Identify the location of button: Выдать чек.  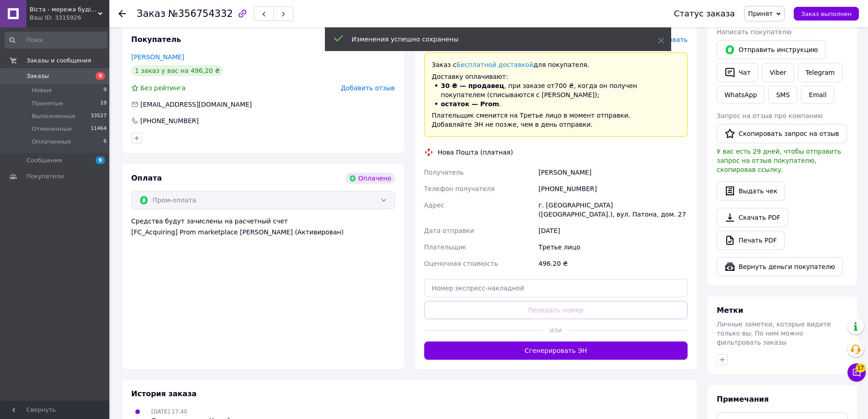
(751, 191).